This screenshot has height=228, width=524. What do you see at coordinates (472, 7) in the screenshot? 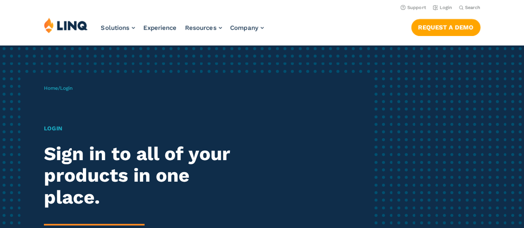
I see `span: Search` at bounding box center [472, 7].